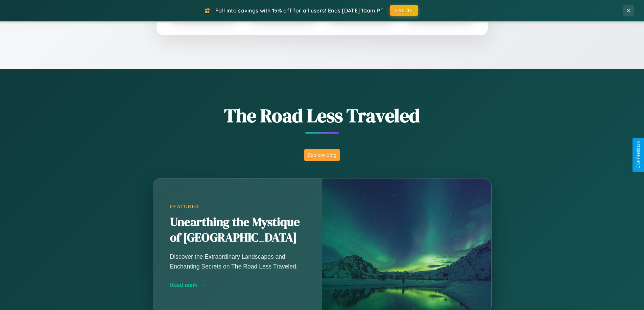 This screenshot has height=310, width=644. I want to click on div: Featured, so click(237, 206).